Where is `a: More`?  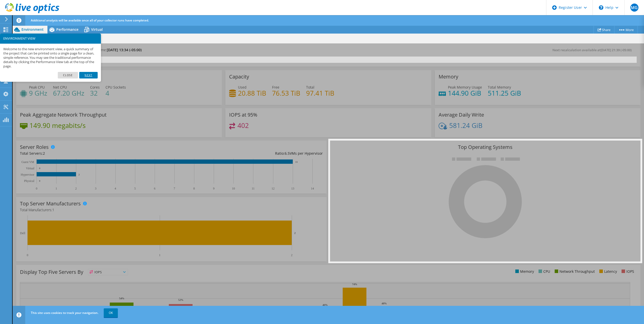
a: More is located at coordinates (626, 29).